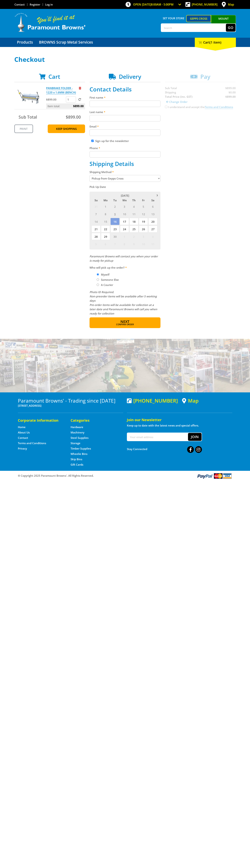 Image resolution: width=250 pixels, height=868 pixels. Describe the element at coordinates (125, 268) in the screenshot. I see `label: Who will pick up the order?` at that location.